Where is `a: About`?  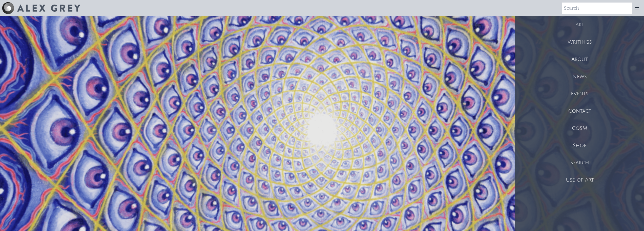
a: About is located at coordinates (580, 59).